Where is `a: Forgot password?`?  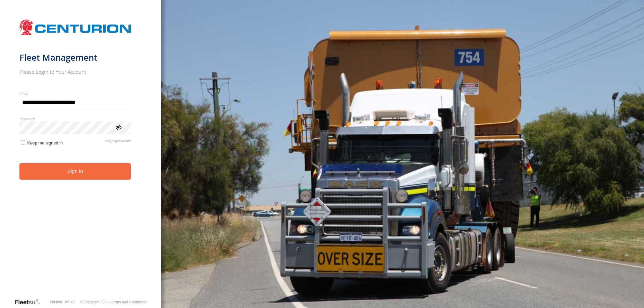 a: Forgot password? is located at coordinates (118, 142).